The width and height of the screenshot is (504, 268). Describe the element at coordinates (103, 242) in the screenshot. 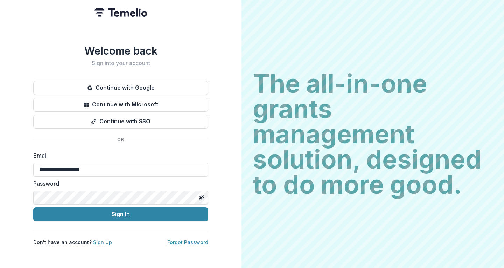

I see `a: Sign Up` at that location.